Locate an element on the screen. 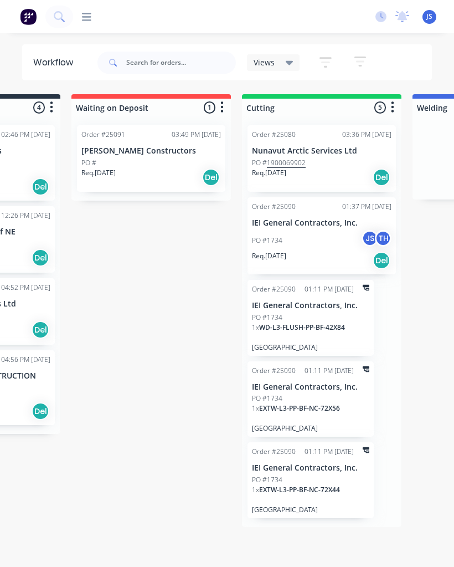 The width and height of the screenshot is (454, 567). span: Views is located at coordinates (264, 62).